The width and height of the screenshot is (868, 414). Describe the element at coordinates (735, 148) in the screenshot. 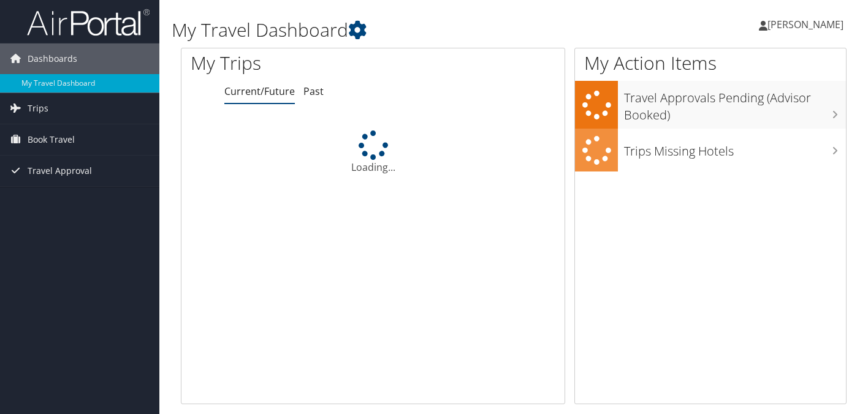

I see `h3: Trips Missing Hotels` at that location.